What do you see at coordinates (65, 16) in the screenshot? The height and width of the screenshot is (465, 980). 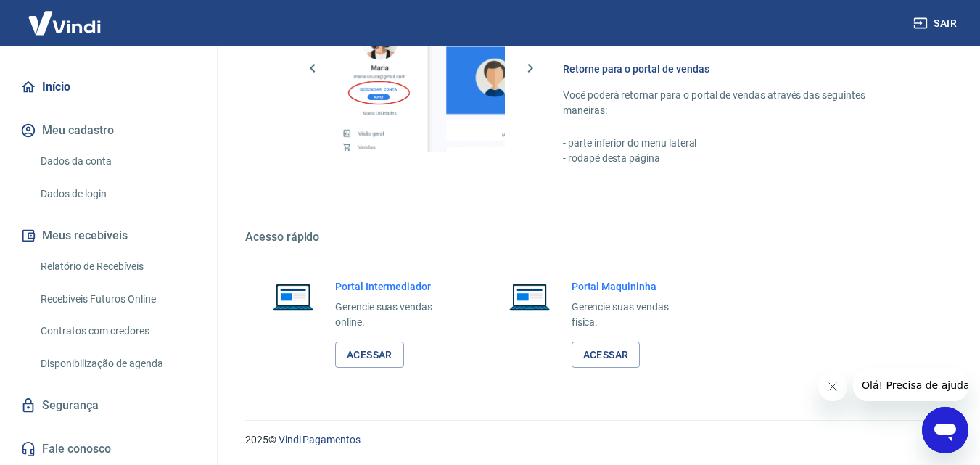 I see `span: Olá! Precisa de ajuda?` at bounding box center [65, 16].